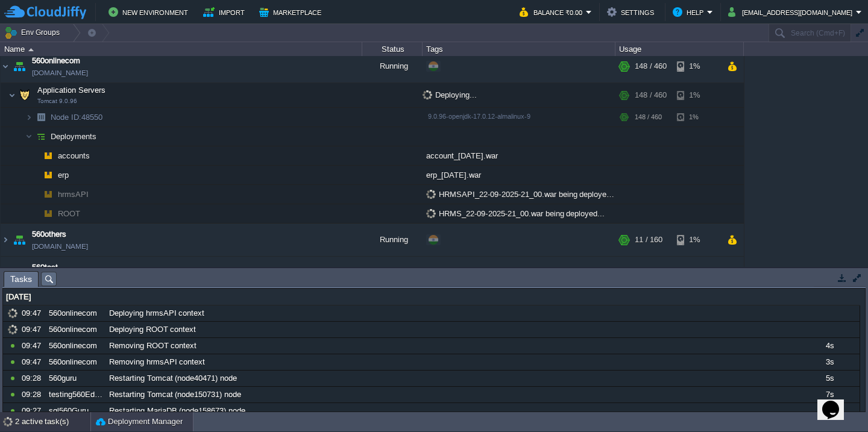  I want to click on span: Deploying..., so click(449, 95).